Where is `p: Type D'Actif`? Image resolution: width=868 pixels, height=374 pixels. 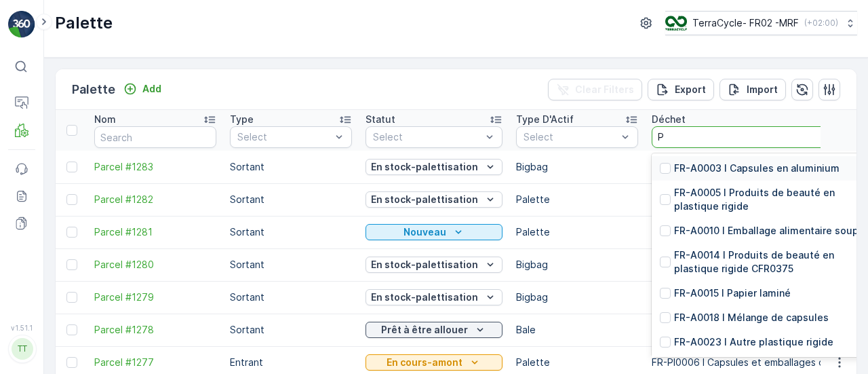
p: Type D'Actif is located at coordinates (544, 119).